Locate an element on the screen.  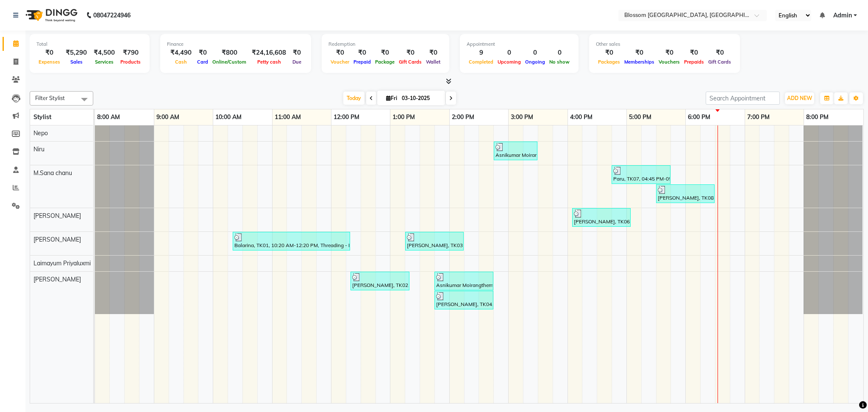
div: ₹4,500 is located at coordinates (104, 53).